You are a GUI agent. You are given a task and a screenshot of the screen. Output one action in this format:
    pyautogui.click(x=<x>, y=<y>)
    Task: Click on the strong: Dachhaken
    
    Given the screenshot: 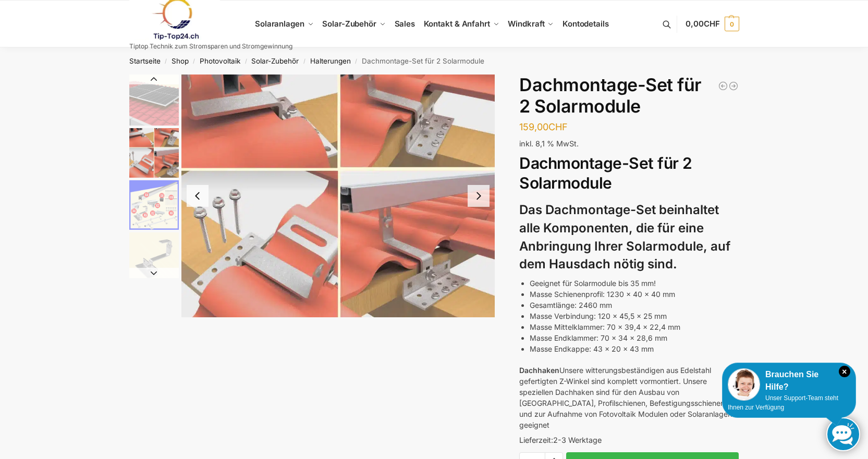 What is the action you would take?
    pyautogui.click(x=539, y=370)
    